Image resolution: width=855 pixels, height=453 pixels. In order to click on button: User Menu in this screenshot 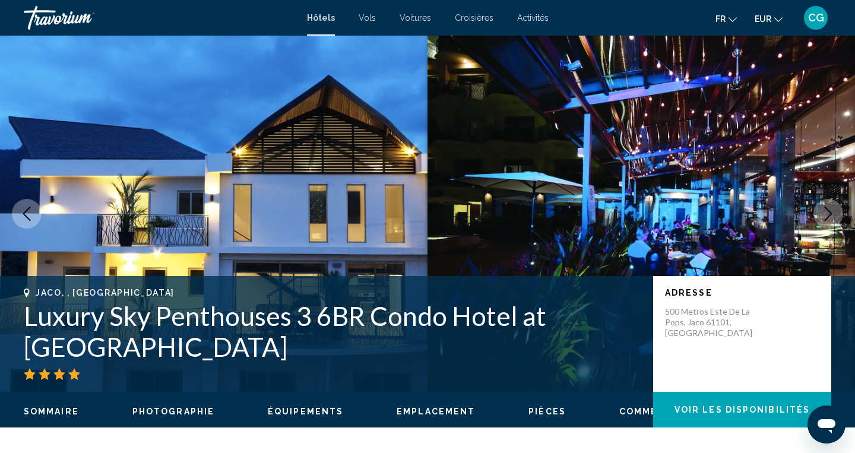, I will do `click(816, 18)`.